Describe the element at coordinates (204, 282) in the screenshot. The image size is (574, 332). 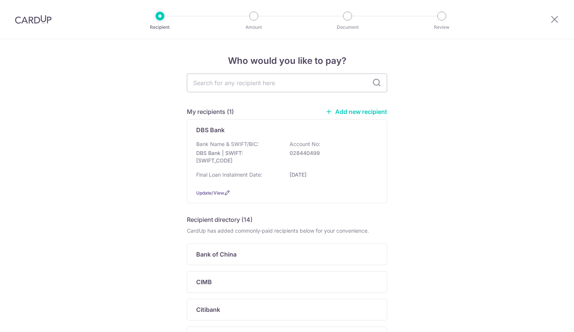
I see `p: CIMB` at that location.